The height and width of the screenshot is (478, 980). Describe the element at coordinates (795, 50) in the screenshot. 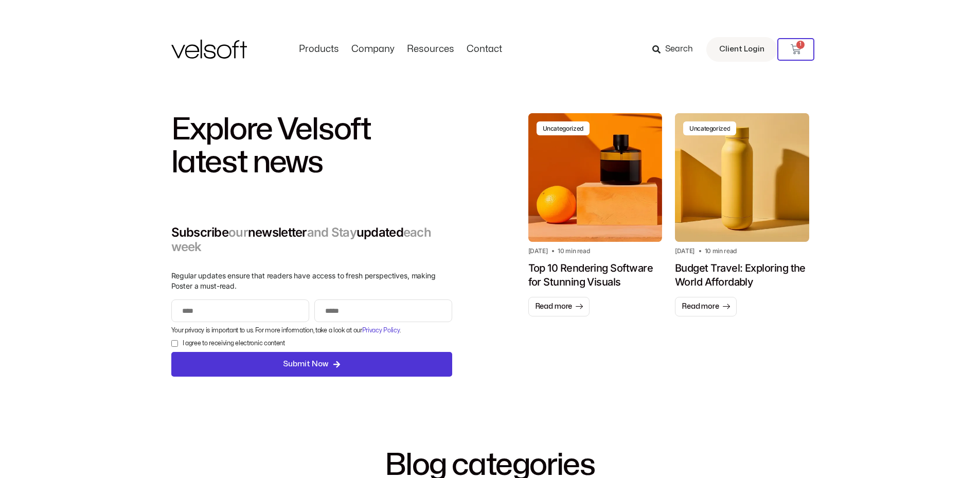

I see `a: 1` at that location.